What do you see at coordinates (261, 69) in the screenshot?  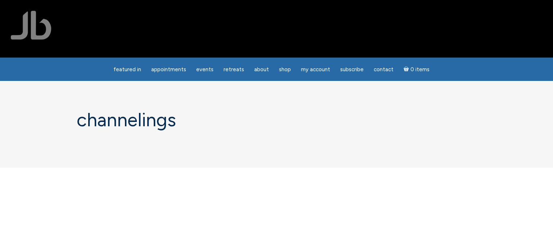 I see `span: About` at bounding box center [261, 69].